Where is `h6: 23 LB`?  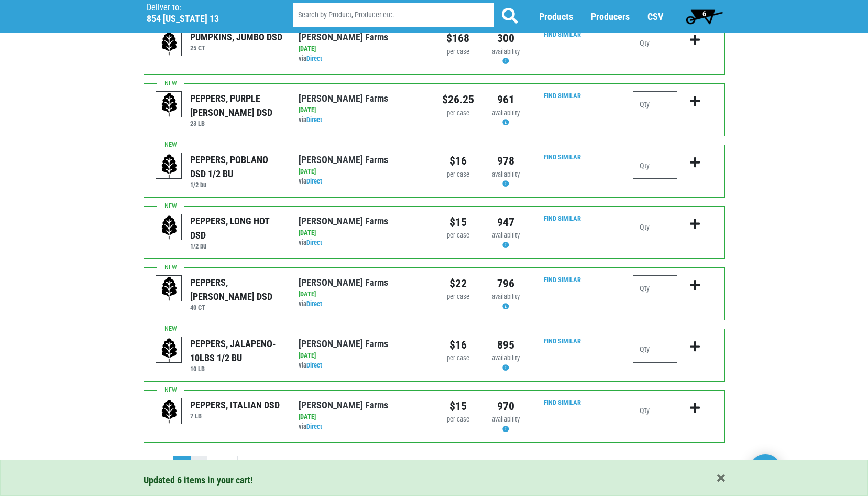
h6: 23 LB is located at coordinates (236, 123).